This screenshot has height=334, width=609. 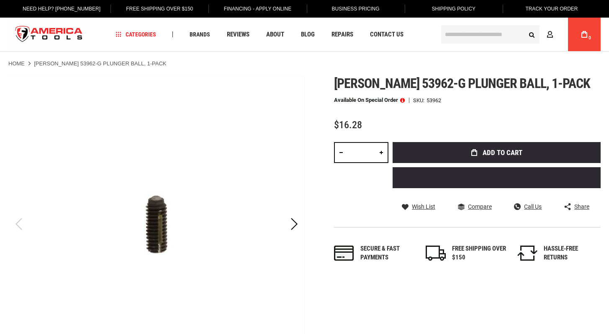 I want to click on span: Share, so click(x=582, y=206).